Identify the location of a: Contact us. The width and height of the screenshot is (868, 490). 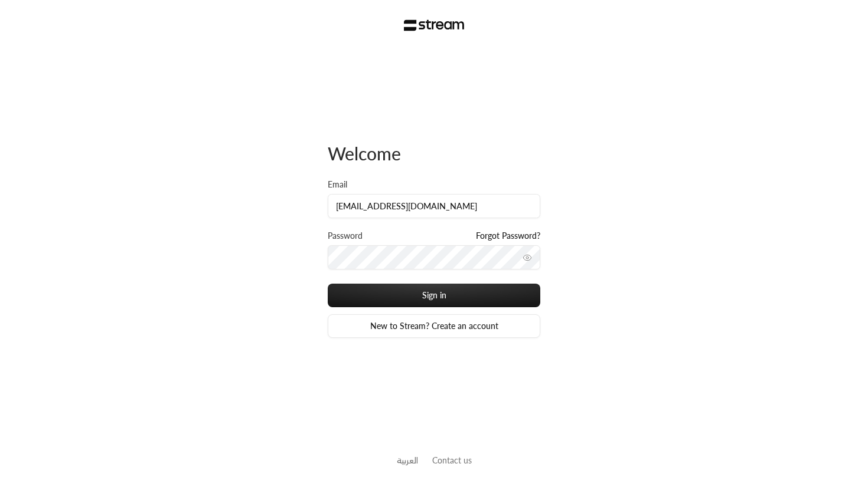
(451, 460).